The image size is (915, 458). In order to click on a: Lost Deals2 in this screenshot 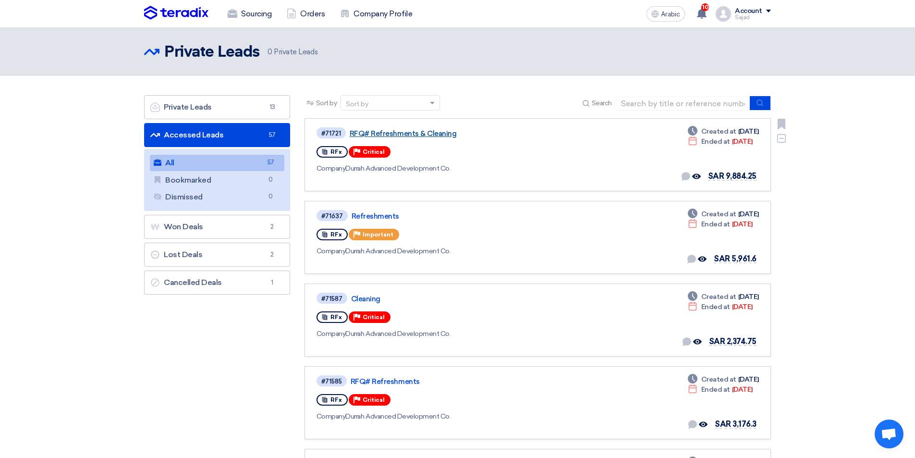, I will do `click(217, 254)`.